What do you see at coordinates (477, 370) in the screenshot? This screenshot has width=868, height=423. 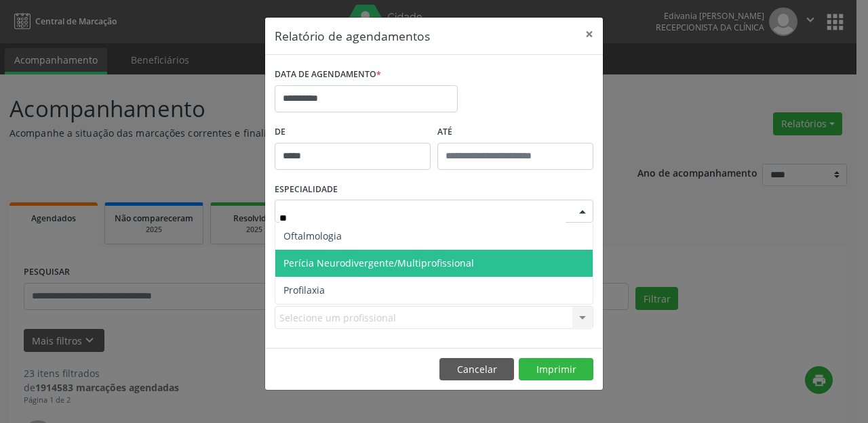 I see `button: Cancelar` at bounding box center [477, 370].